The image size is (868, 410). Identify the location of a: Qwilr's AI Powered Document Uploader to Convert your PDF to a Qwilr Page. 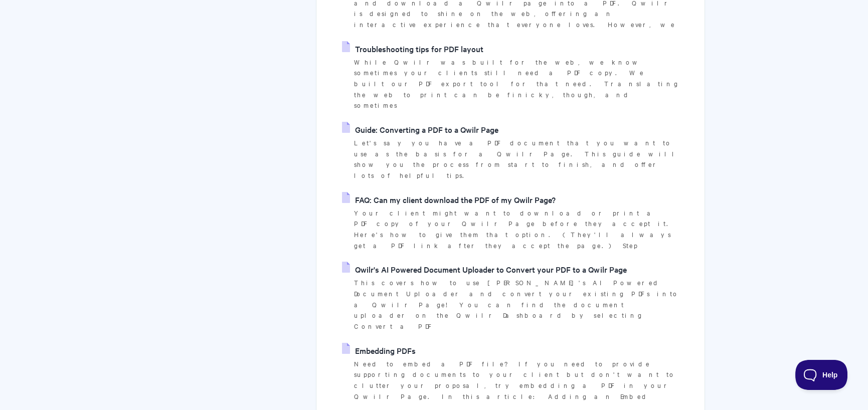
(484, 270).